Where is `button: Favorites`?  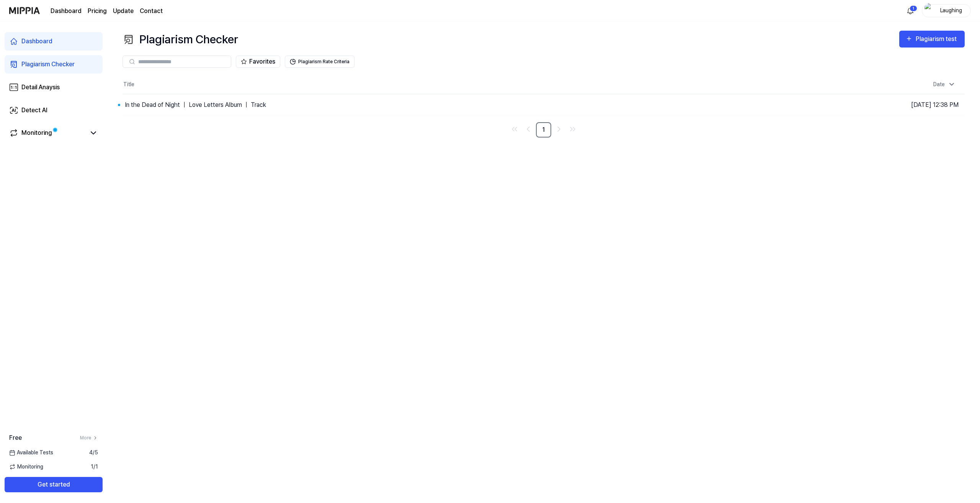
button: Favorites is located at coordinates (258, 62).